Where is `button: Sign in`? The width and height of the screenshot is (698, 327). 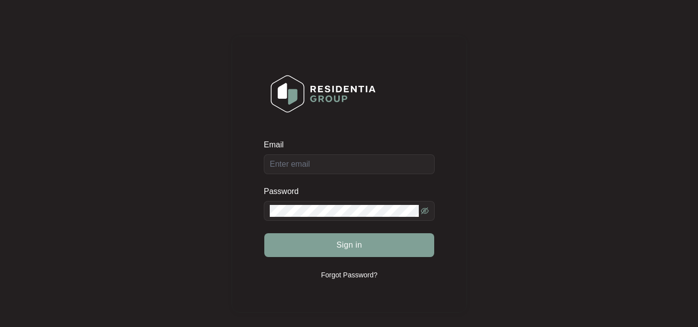
button: Sign in is located at coordinates (349, 245).